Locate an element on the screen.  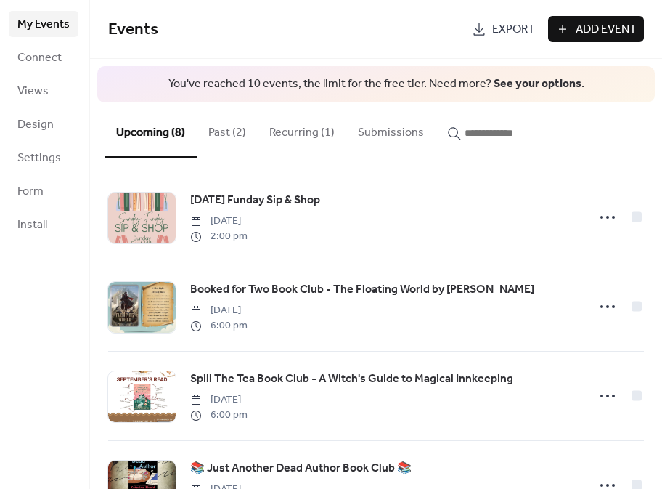
button: Upcoming (8) is located at coordinates (150, 130).